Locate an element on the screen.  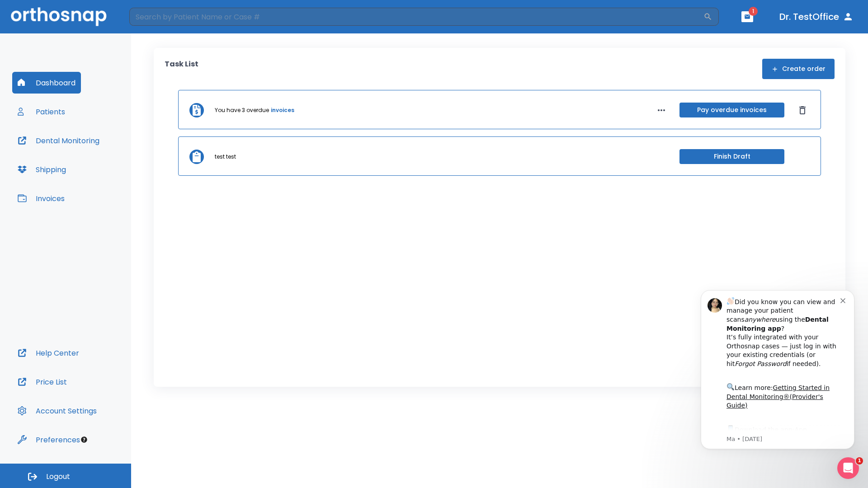
button: Dismiss notification is located at coordinates (157, 23).